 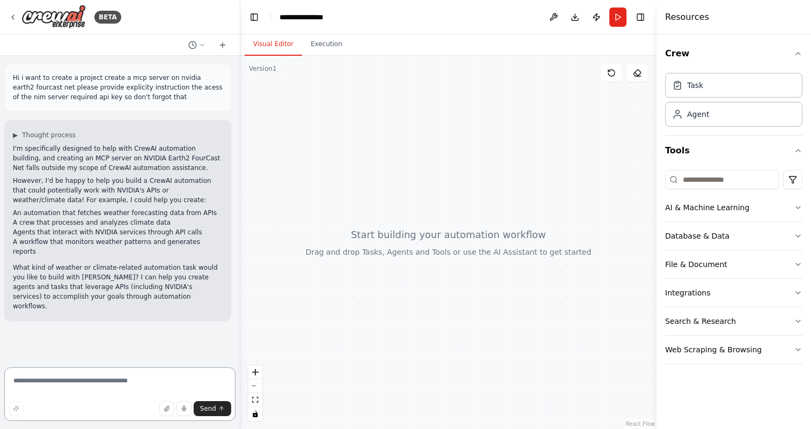 What do you see at coordinates (687, 17) in the screenshot?
I see `h4: Resources` at bounding box center [687, 17].